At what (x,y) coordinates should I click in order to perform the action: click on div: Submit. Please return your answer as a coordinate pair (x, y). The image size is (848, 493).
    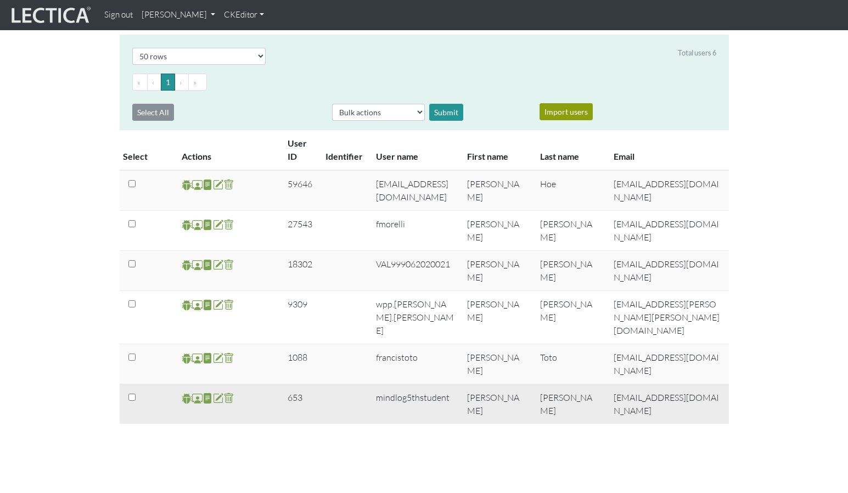
    Looking at the image, I should click on (446, 112).